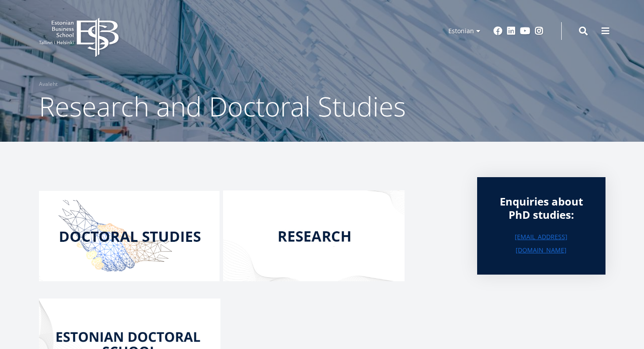 The image size is (644, 349). I want to click on a: Linkedin, so click(512, 31).